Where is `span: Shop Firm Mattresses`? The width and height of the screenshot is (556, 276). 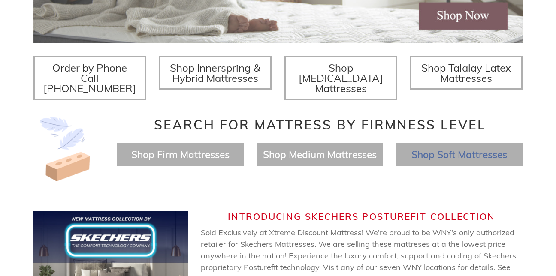 span: Shop Firm Mattresses is located at coordinates (180, 154).